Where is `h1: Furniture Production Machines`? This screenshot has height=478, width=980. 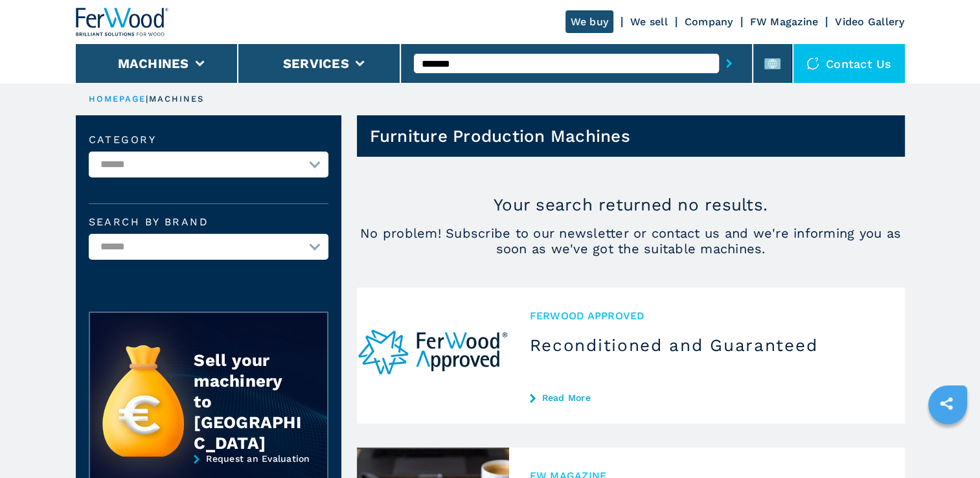
h1: Furniture Production Machines is located at coordinates (500, 136).